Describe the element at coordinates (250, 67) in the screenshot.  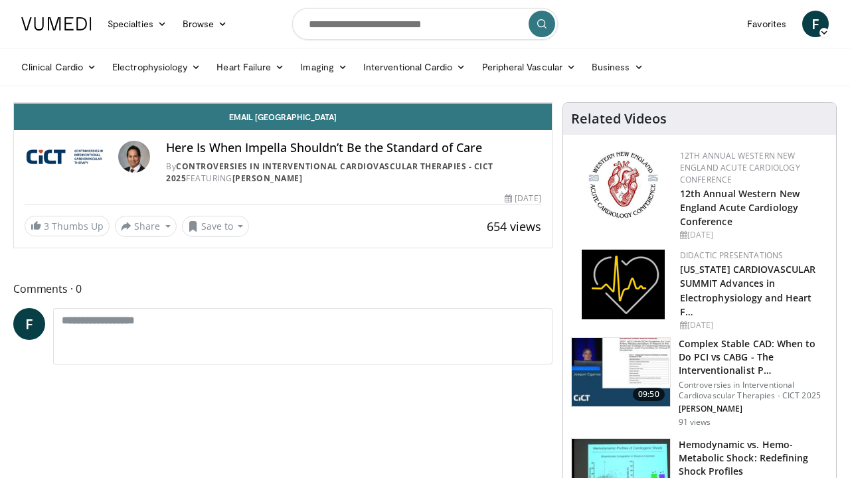
I see `a: Heart Failure` at that location.